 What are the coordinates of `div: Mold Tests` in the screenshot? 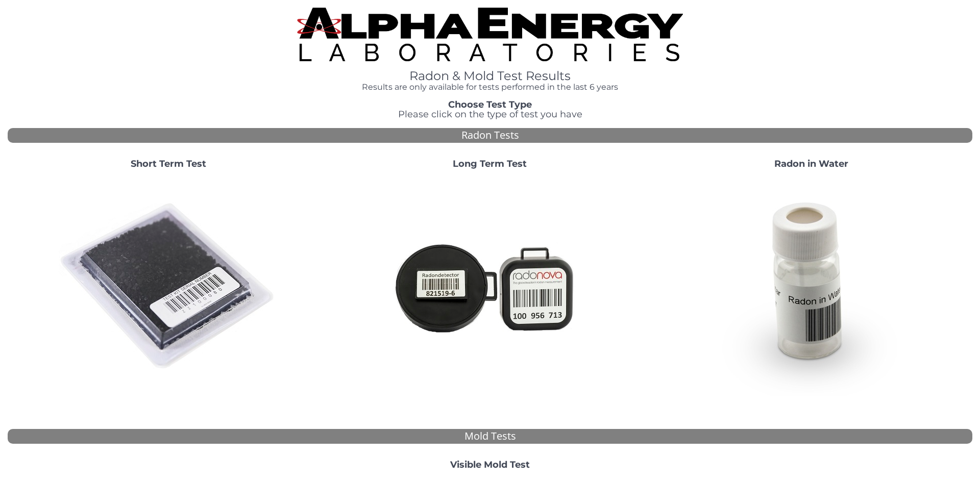 It's located at (490, 436).